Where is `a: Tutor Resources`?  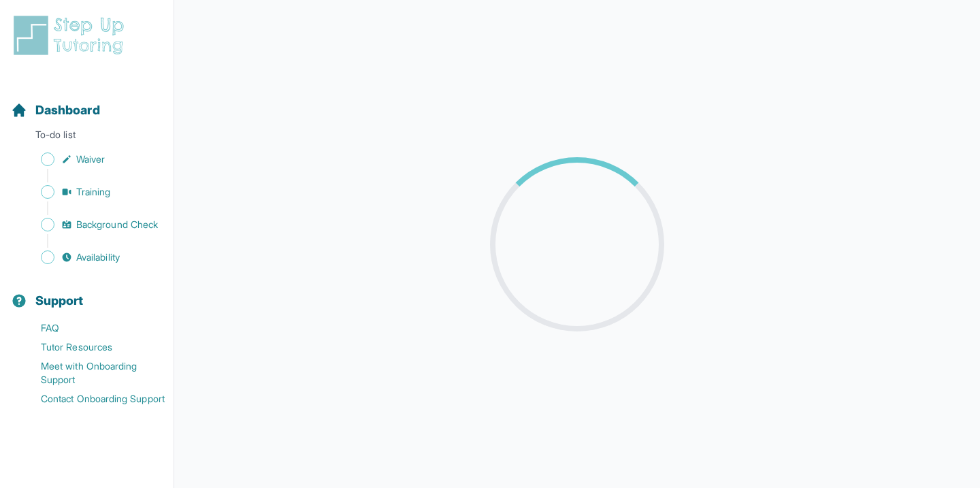
a: Tutor Resources is located at coordinates (91, 347).